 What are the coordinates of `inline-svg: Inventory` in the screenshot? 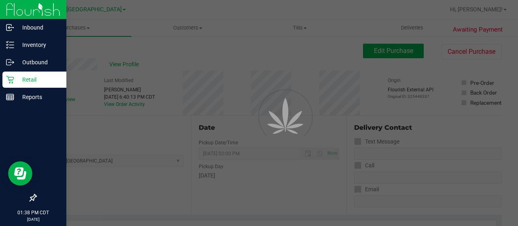 It's located at (10, 45).